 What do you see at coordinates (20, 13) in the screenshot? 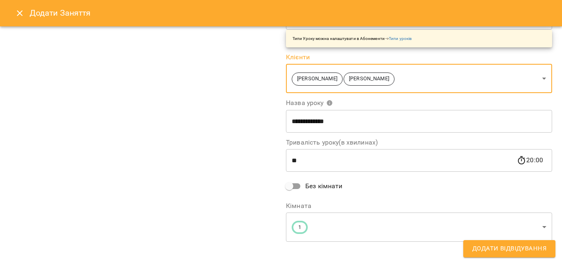
I see `button: Close` at bounding box center [20, 13].